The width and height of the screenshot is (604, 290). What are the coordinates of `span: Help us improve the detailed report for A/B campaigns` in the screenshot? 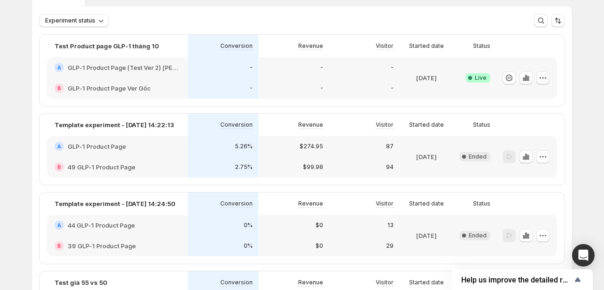 It's located at (516, 280).